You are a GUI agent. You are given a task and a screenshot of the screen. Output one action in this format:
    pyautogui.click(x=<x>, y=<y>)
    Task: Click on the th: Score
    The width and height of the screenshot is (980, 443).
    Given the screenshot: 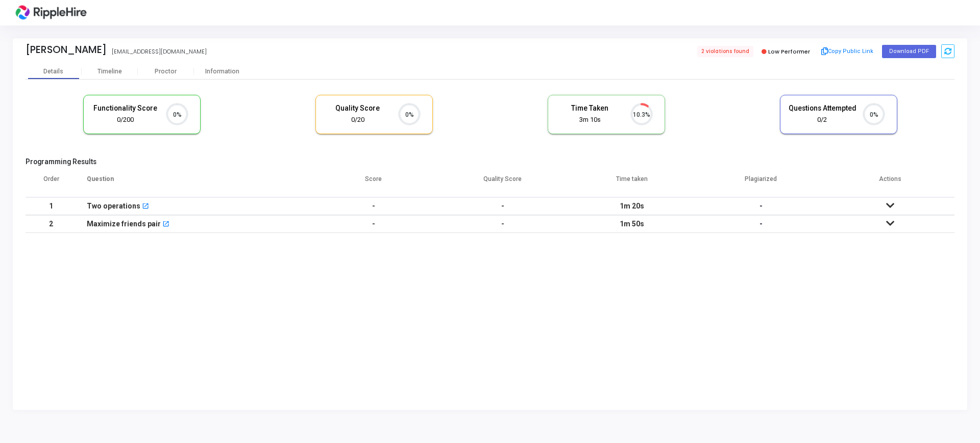 What is the action you would take?
    pyautogui.click(x=373, y=183)
    